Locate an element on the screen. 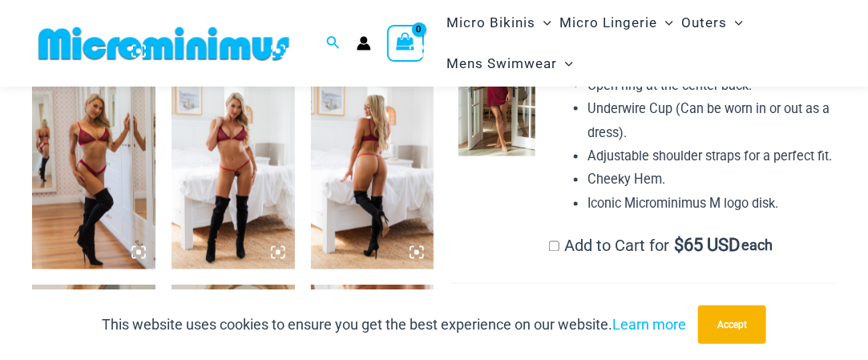 This screenshot has width=868, height=360. a: Micro BikinisMenu ToggleMenu Toggle is located at coordinates (499, 22).